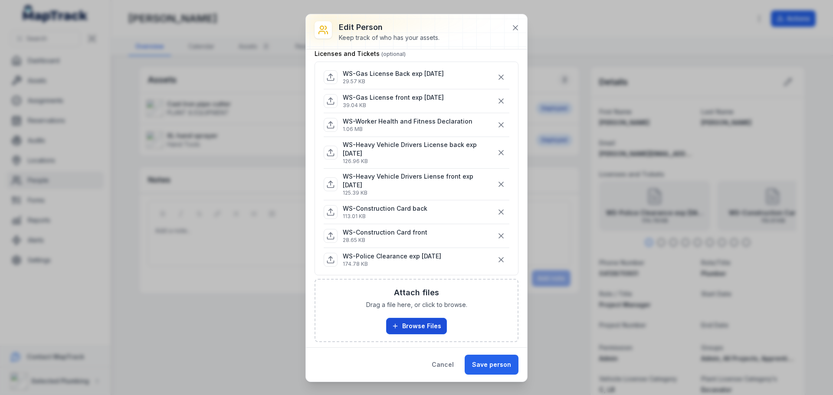 The height and width of the screenshot is (395, 833). Describe the element at coordinates (407, 121) in the screenshot. I see `p: WS-Worker Health and Fitness Declaration` at that location.